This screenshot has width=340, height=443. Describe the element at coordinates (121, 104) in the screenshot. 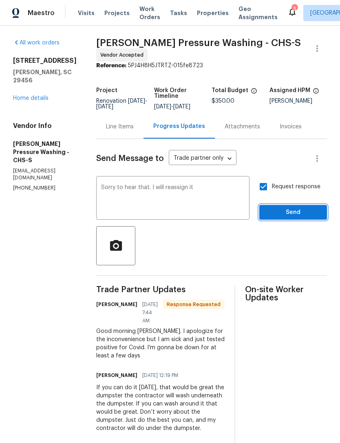

I see `span: Renovation` at that location.